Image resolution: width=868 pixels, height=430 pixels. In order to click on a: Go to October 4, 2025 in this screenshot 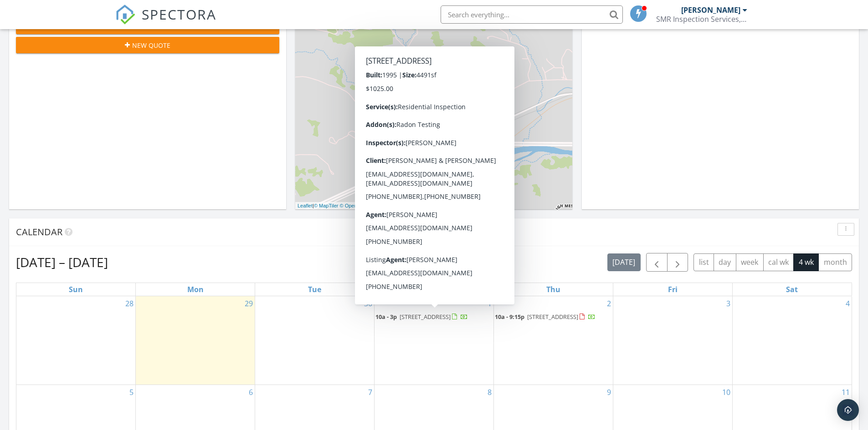, I will do `click(847, 304)`.